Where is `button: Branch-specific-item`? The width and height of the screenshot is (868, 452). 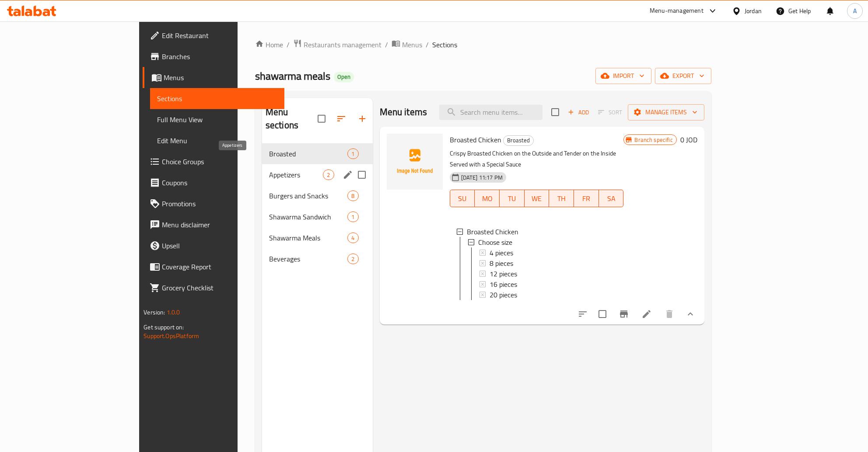 button: Branch-specific-item is located at coordinates (624, 314).